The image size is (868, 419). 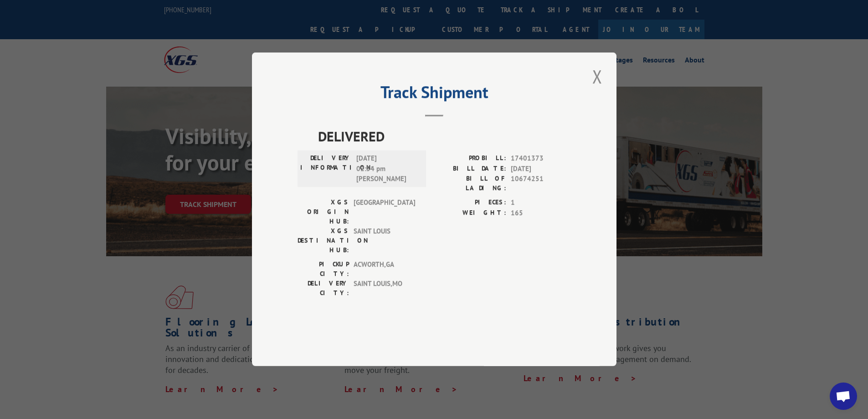 What do you see at coordinates (326, 169) in the screenshot?
I see `label: DELIVERY INFORMATION:` at bounding box center [326, 169].